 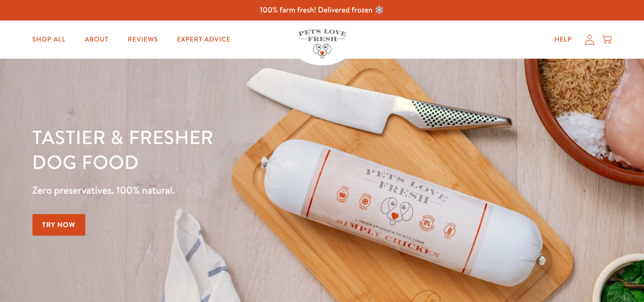 What do you see at coordinates (563, 40) in the screenshot?
I see `a: Help` at bounding box center [563, 40].